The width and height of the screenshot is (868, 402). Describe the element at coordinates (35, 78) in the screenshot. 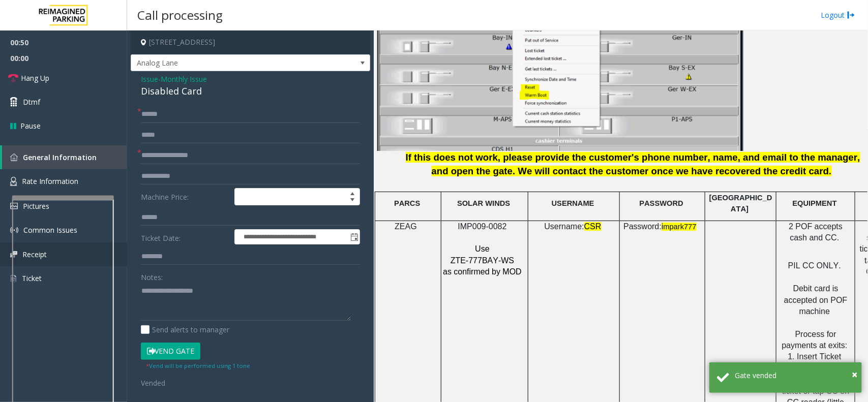

I see `span: Hang Up` at that location.